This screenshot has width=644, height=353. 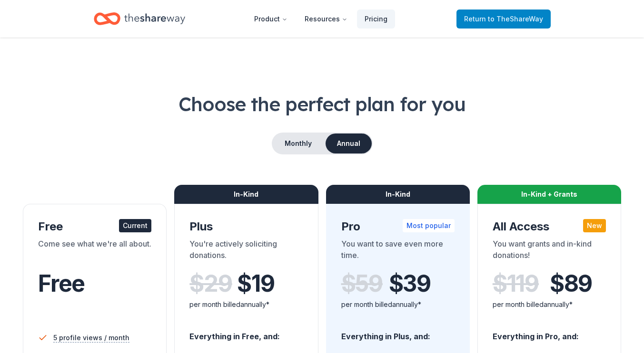 What do you see at coordinates (410, 284) in the screenshot?
I see `span: $ 39` at bounding box center [410, 284].